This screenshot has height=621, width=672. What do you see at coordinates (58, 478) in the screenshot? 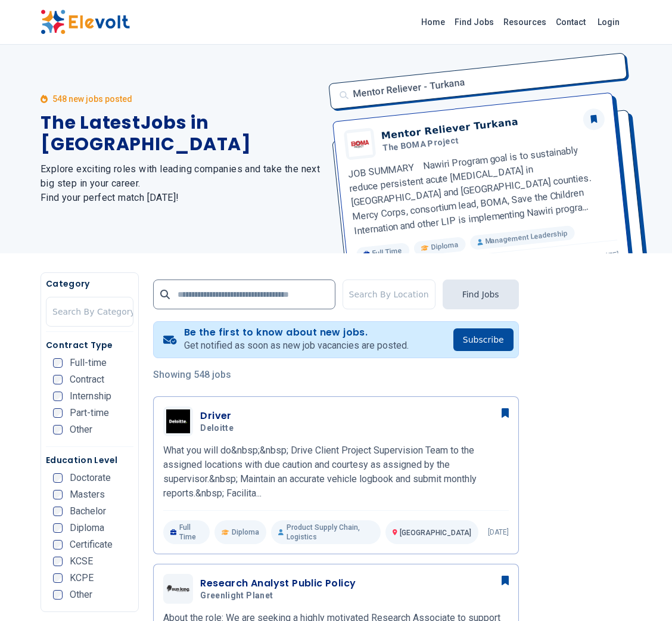
I see `input: Doctorate` at bounding box center [58, 478].